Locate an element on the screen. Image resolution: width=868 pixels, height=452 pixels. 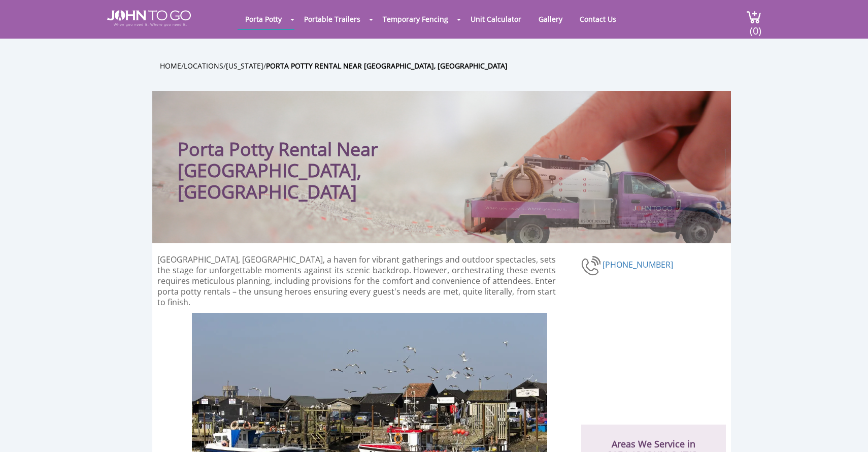
img: JOHN to go is located at coordinates (149, 18).